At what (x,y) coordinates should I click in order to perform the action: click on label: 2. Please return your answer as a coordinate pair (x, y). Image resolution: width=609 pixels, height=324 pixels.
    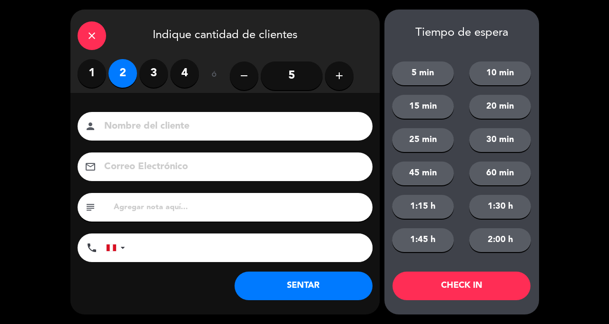
    Looking at the image, I should click on (123, 73).